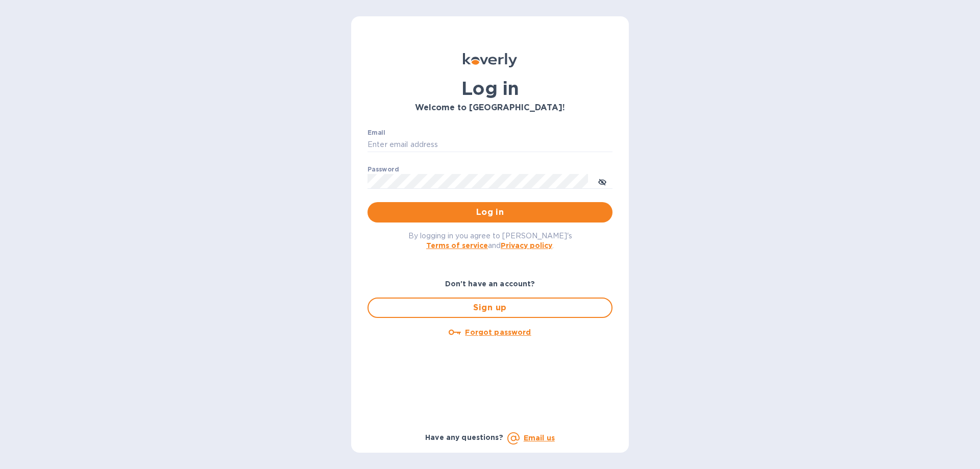  What do you see at coordinates (526, 246) in the screenshot?
I see `b: Privacy policy` at bounding box center [526, 246].